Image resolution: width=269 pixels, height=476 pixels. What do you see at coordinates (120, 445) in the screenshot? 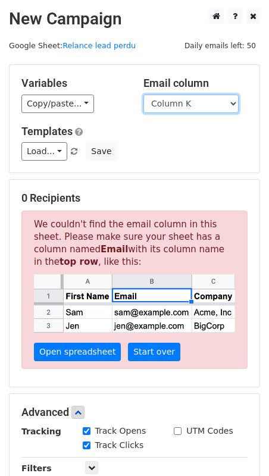
I see `label: Track Clicks` at bounding box center [120, 445].